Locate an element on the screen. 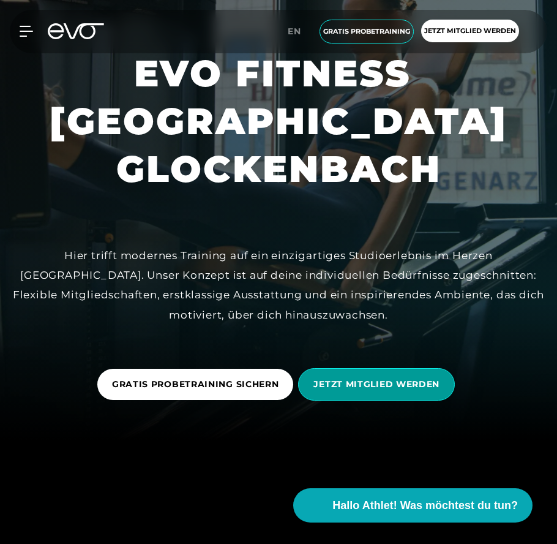 This screenshot has height=544, width=557. span: Hallo Athlet! Was möchtest du tun? is located at coordinates (425, 505).